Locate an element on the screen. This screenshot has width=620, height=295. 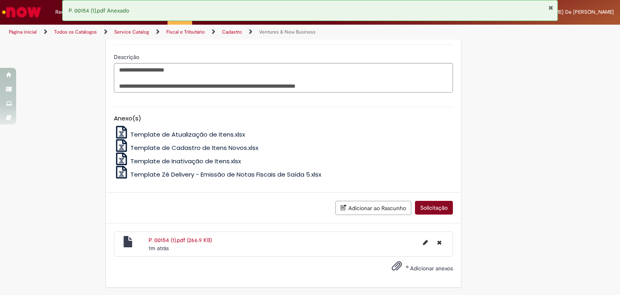
a: Template de Inativação de Itens.xlsx is located at coordinates (178, 161).